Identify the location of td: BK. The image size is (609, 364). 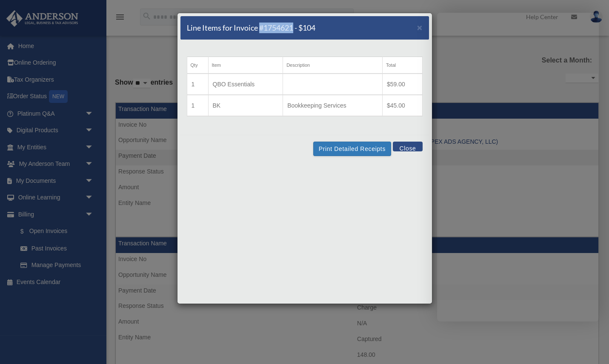
(246, 105).